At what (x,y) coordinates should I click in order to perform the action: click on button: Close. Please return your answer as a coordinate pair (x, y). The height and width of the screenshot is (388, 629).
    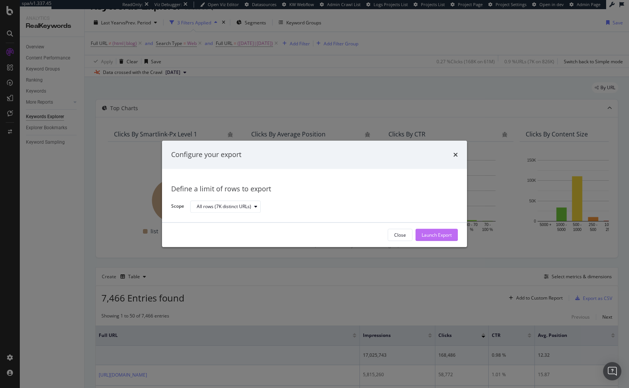
    Looking at the image, I should click on (400, 235).